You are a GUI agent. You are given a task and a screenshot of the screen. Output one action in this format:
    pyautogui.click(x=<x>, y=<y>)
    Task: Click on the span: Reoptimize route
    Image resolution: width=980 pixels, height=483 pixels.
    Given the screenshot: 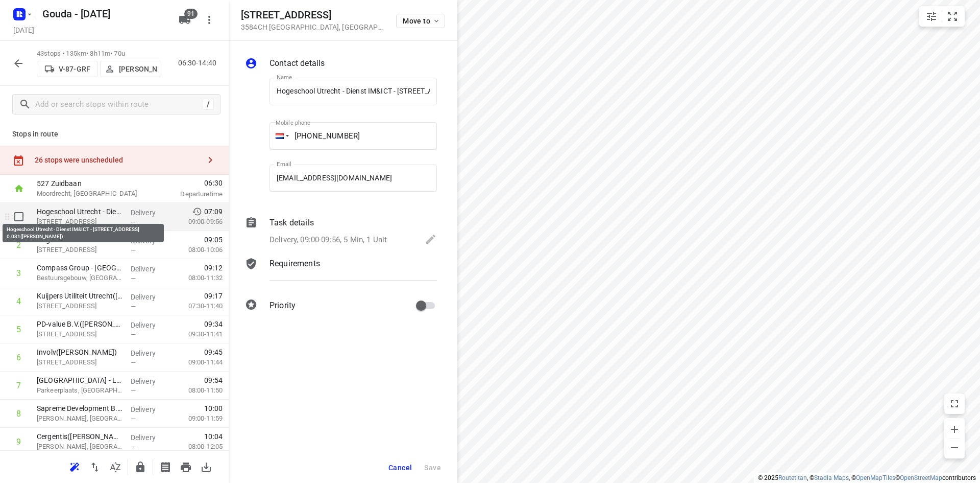 What is the action you would take?
    pyautogui.click(x=74, y=466)
    